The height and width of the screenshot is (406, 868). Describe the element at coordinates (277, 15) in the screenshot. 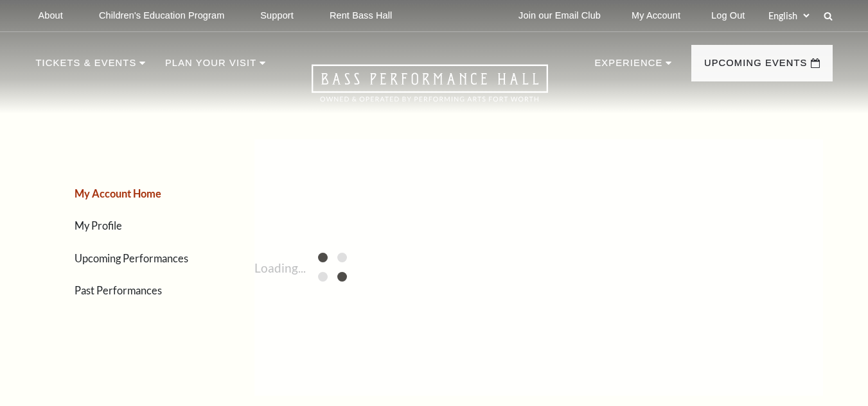

I see `p: Support` at that location.